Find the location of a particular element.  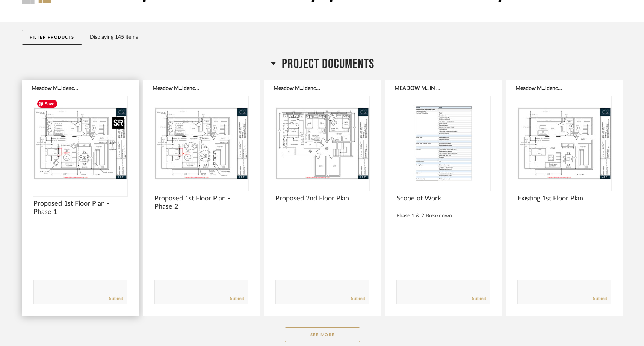

span: Proposed 1st Floor Plan - Phase 1 is located at coordinates (81, 208).